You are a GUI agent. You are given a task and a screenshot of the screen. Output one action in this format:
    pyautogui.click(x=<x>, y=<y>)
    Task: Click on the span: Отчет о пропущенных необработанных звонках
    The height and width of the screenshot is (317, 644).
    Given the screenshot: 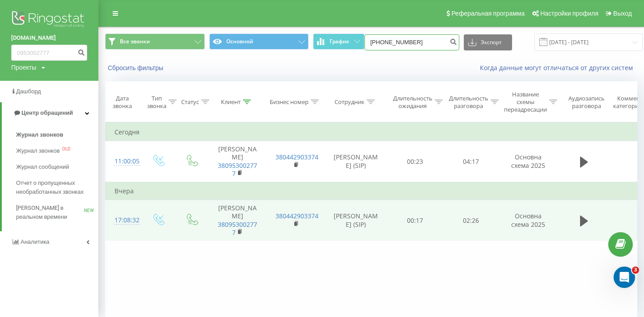 What is the action you would take?
    pyautogui.click(x=55, y=187)
    